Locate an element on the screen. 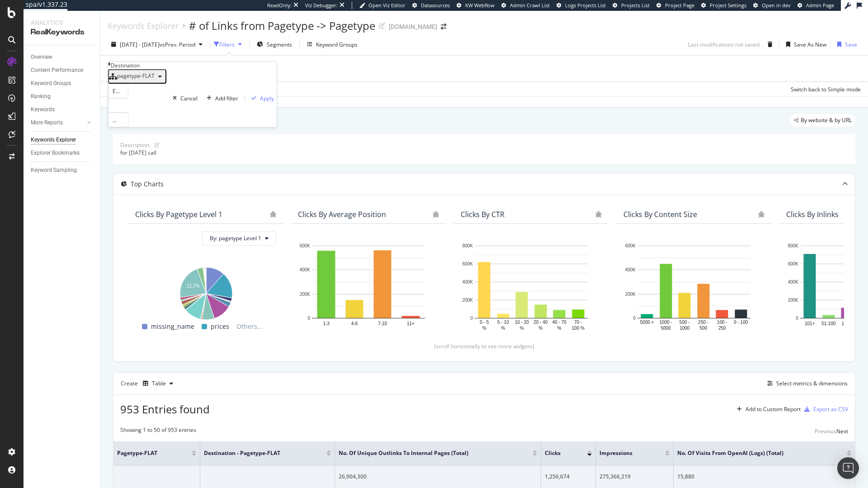 This screenshot has height=488, width=868. div: RealKeywords is located at coordinates (61, 32).